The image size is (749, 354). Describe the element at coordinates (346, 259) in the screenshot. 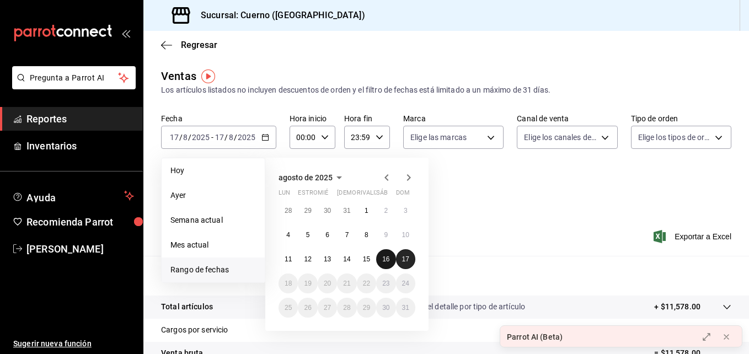

I see `abbr: 14 de agosto de 2025` at that location.